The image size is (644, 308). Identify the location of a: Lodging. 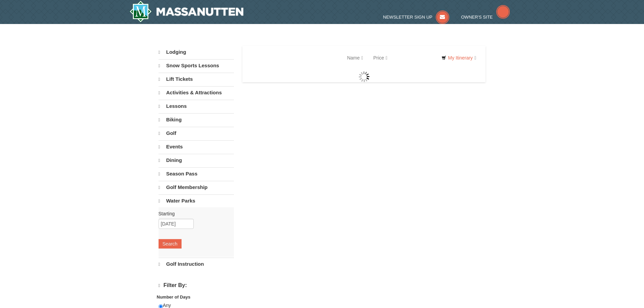
(196, 52).